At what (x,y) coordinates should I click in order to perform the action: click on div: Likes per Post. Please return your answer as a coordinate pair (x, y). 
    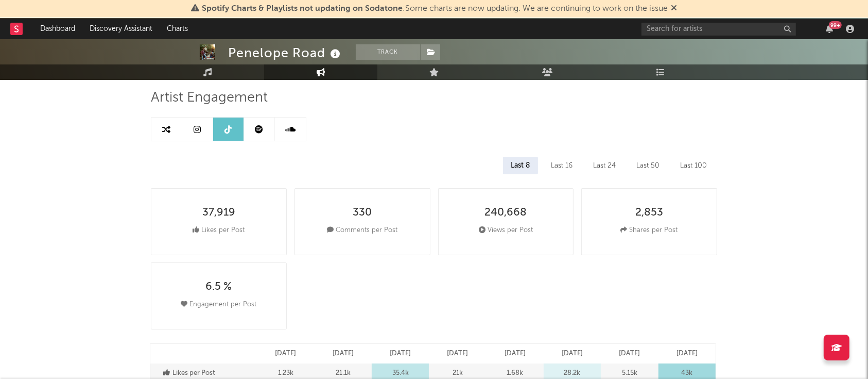
    Looking at the image, I should click on (218, 230).